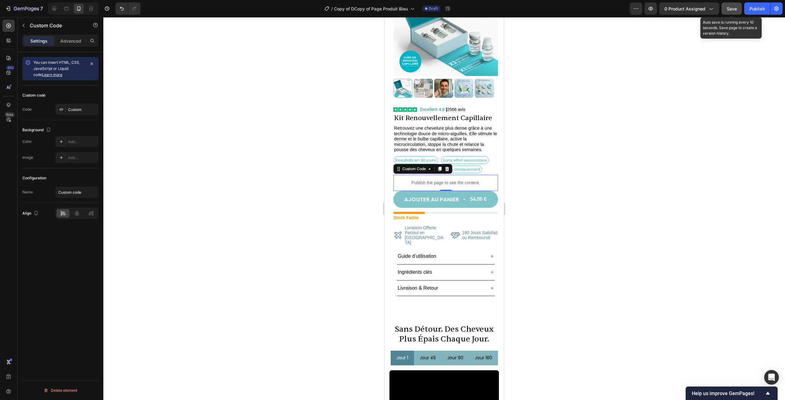 The width and height of the screenshot is (785, 400). I want to click on p: 2566 avis, so click(58, 92).